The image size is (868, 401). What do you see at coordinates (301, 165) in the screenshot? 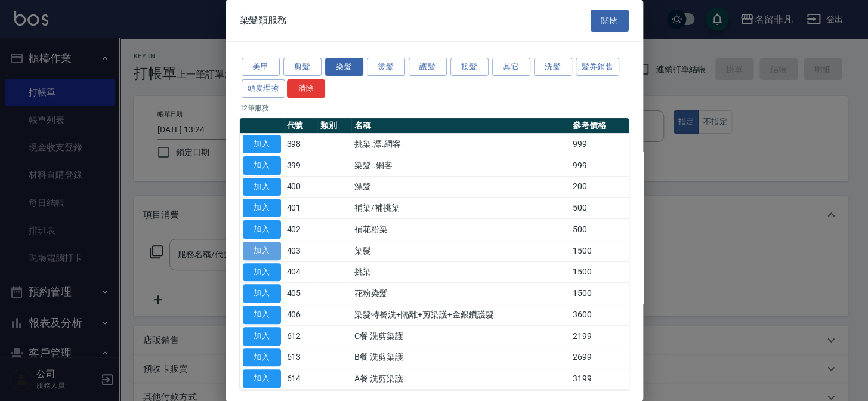
I see `td: 399` at bounding box center [301, 165].